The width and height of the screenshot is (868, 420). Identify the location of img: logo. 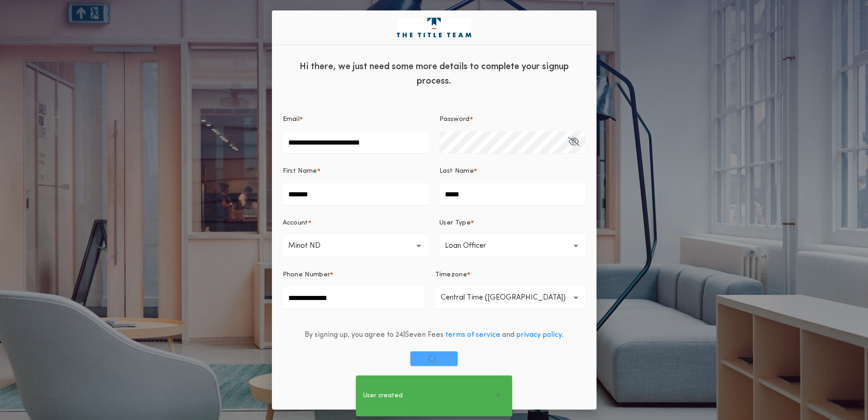
(434, 28).